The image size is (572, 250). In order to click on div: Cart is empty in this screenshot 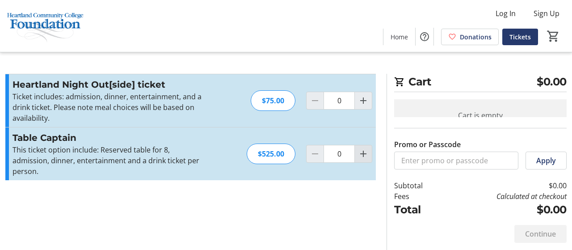, I will do `click(480, 115)`.